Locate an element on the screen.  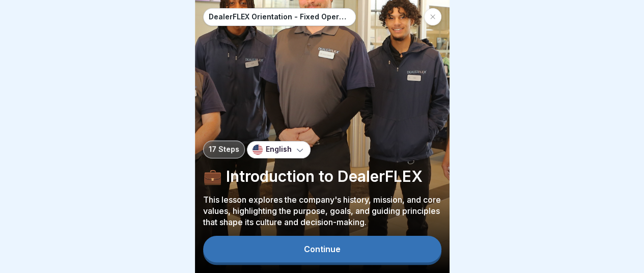
button: Continue is located at coordinates (322, 249).